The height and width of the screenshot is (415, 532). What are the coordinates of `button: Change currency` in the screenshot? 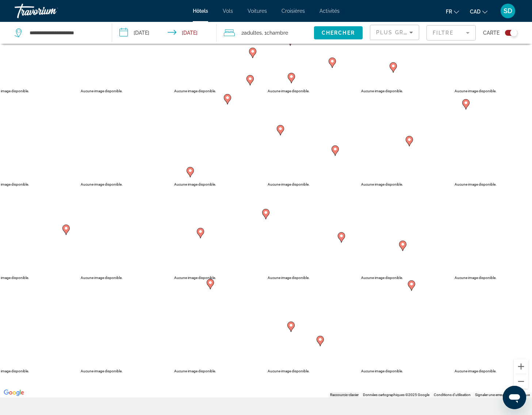 It's located at (478, 11).